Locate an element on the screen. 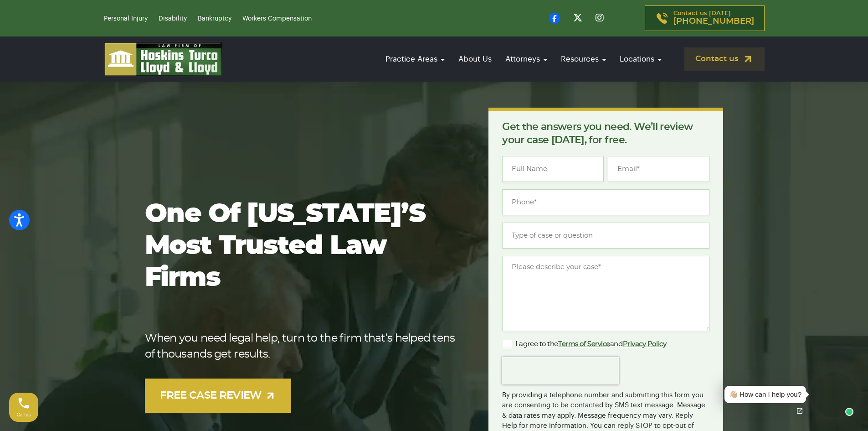 The image size is (868, 431). a: Open chat is located at coordinates (800, 411).